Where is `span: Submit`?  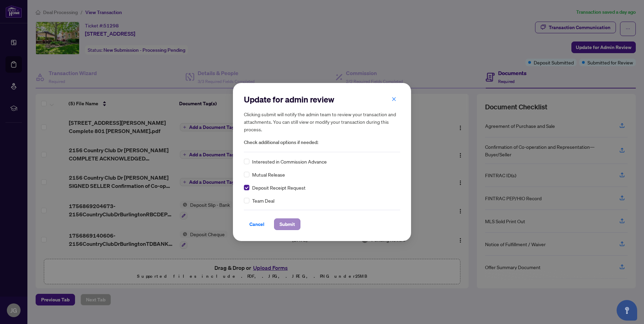 span: Submit is located at coordinates (287, 224).